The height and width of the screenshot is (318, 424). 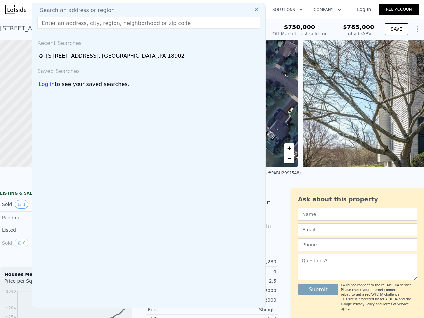 I want to click on tspan: $340, so click(x=11, y=291).